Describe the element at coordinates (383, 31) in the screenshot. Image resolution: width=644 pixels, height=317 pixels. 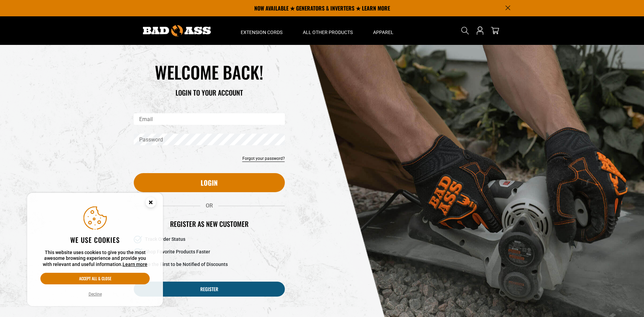
I see `summary: Apparel` at that location.